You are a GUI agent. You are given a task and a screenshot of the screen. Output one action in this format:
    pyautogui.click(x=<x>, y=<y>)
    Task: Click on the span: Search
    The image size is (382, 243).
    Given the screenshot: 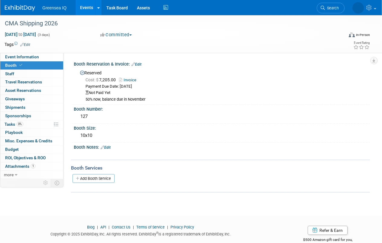 What is the action you would take?
    pyautogui.click(x=332, y=8)
    